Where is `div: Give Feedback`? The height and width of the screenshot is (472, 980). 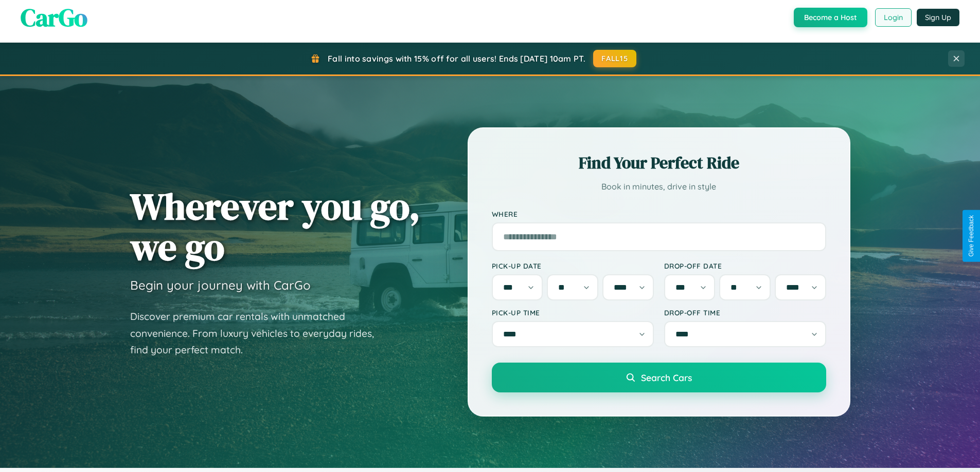
div: Give Feedback is located at coordinates (970, 236).